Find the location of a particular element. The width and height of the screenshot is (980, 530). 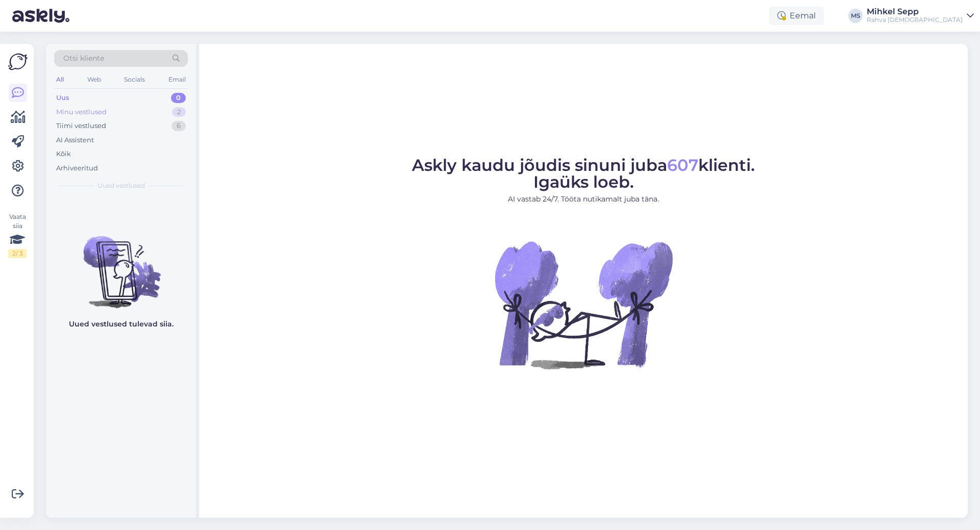

div: Minu vestlused is located at coordinates (81, 113).